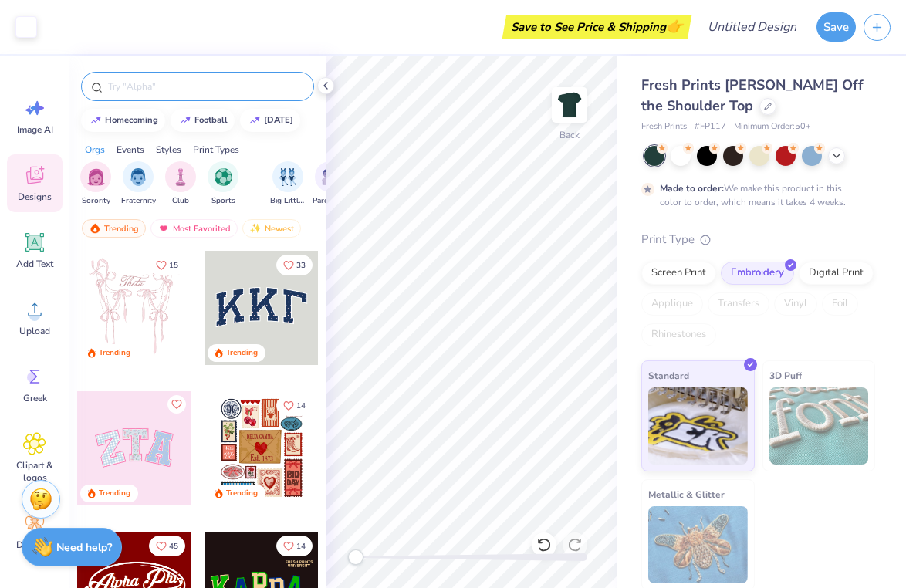  What do you see at coordinates (596, 27) in the screenshot?
I see `div: Save to See Price & Shipping` at bounding box center [596, 27].